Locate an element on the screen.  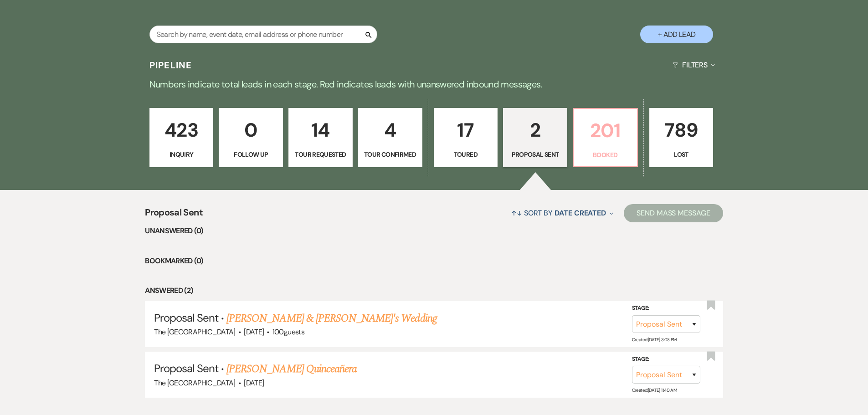
button: Filters is located at coordinates (693, 64).